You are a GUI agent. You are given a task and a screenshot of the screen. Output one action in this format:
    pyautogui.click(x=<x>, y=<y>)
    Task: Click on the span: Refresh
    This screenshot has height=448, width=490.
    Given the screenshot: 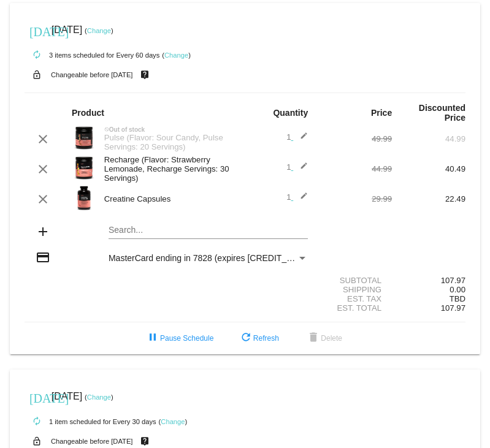 What is the action you would take?
    pyautogui.click(x=259, y=338)
    